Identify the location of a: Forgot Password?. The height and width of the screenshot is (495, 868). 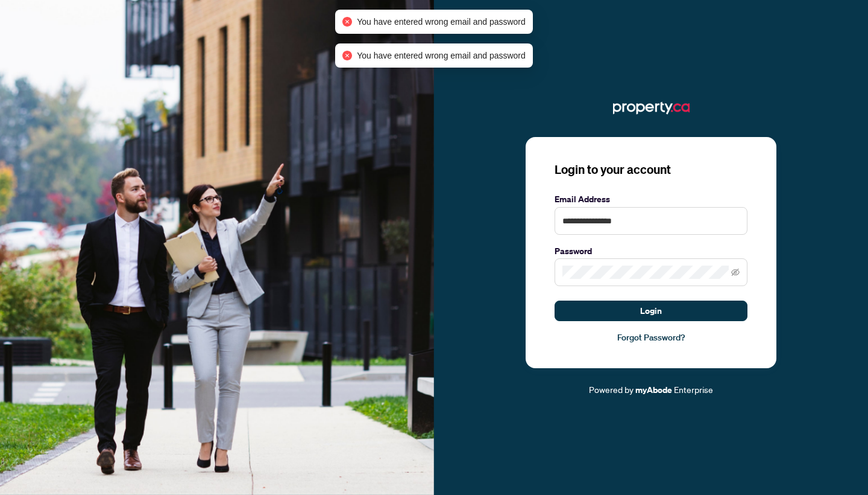
(651, 337).